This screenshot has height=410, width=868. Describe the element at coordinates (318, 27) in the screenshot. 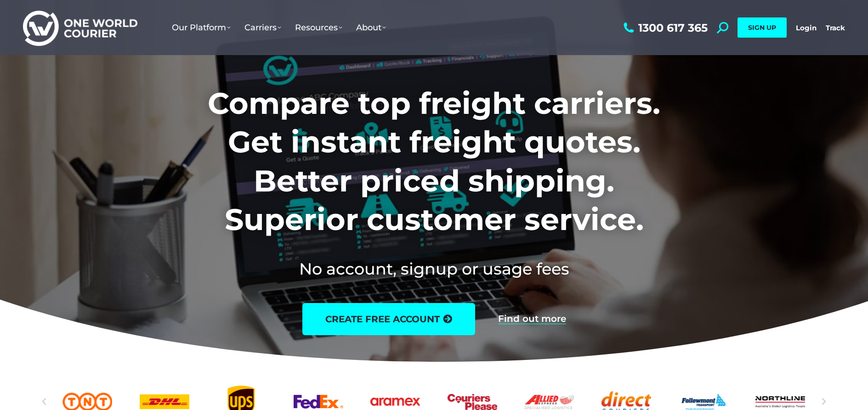

I see `span: Resources` at that location.